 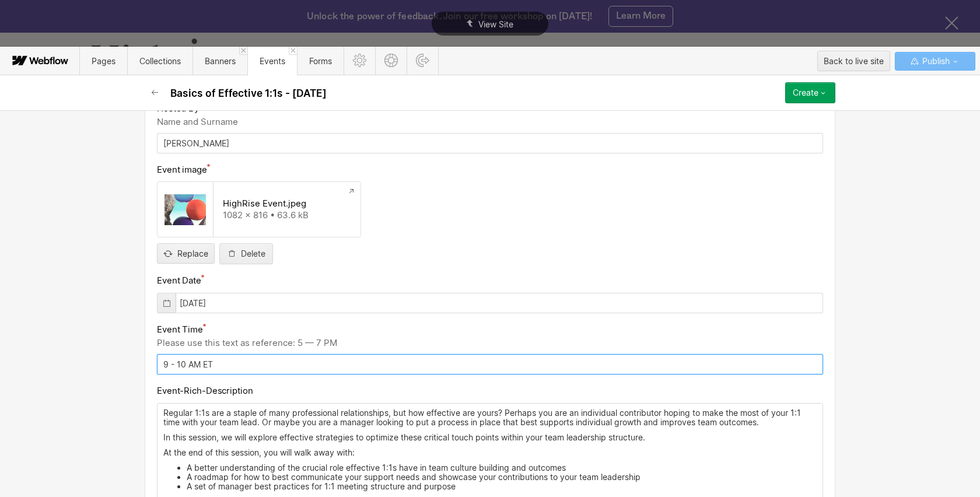 I want to click on button: Create, so click(x=810, y=93).